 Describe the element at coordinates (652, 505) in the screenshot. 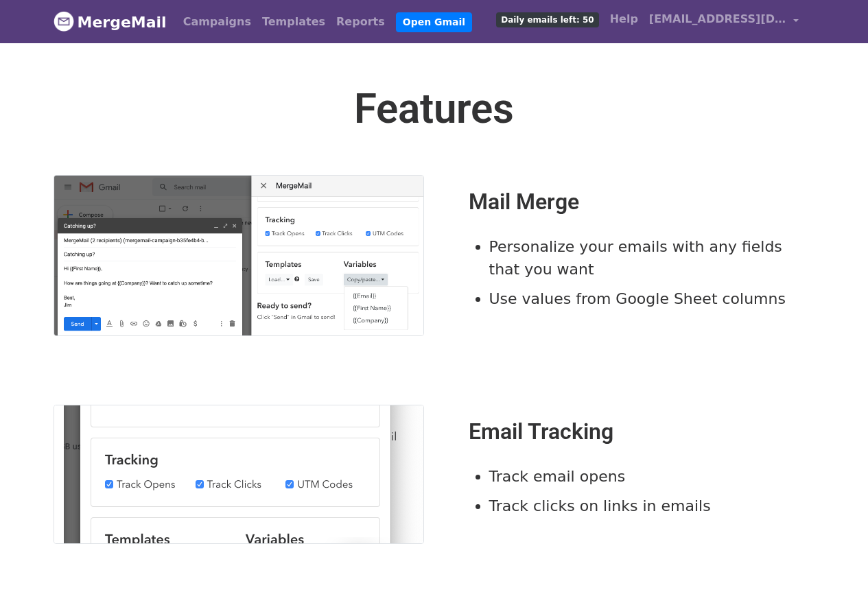

I see `li: Track clicks on links in emails` at that location.